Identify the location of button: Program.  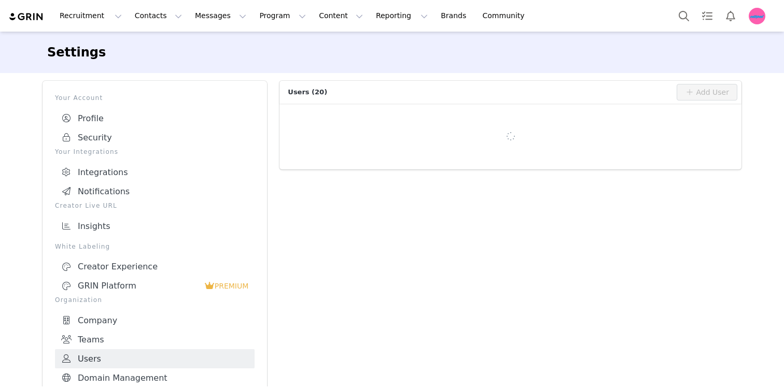
(282, 16).